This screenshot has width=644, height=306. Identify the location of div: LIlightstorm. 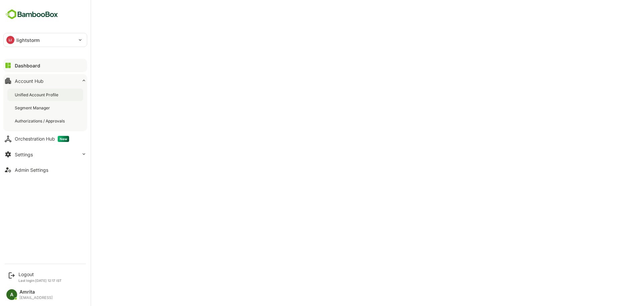
(46, 40).